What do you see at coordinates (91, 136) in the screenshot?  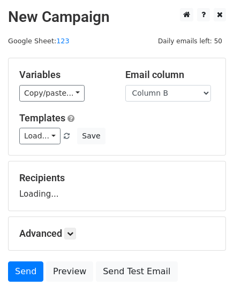 I see `button: Save` at bounding box center [91, 136].